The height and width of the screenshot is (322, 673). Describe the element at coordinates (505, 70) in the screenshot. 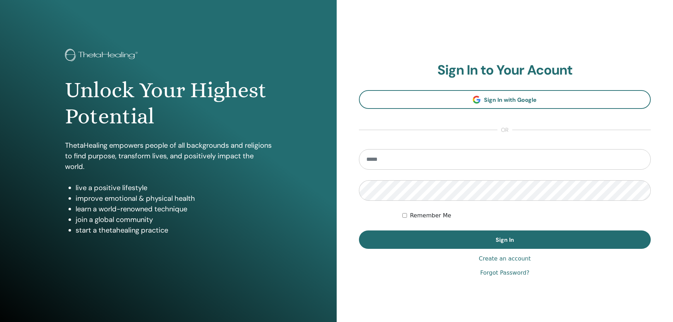

I see `h2: Sign In to Your Acount` at that location.